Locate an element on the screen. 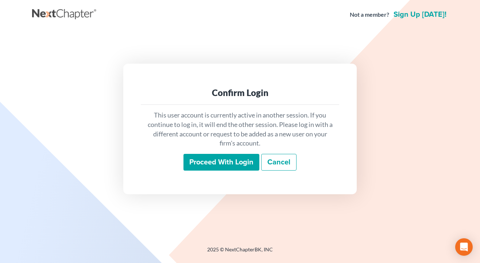 The width and height of the screenshot is (480, 263). div: Confirm Login is located at coordinates (240, 93).